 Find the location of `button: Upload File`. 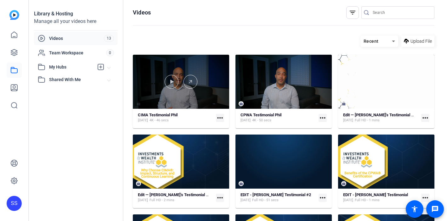

button: Upload File is located at coordinates (418, 41).